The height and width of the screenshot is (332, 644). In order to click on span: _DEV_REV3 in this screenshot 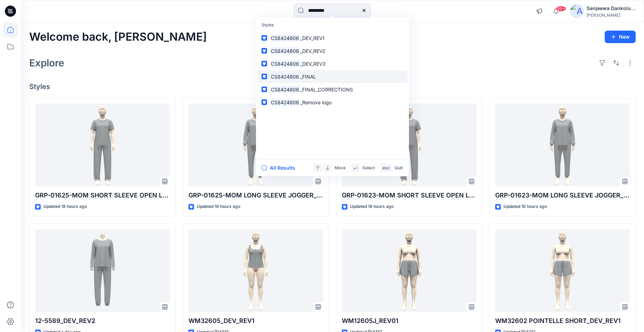, I will do `click(312, 64)`.